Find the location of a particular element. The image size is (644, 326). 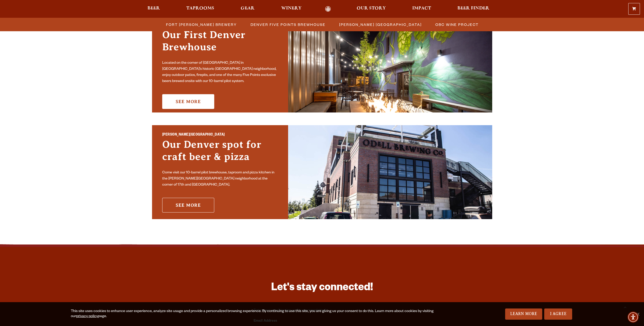

img: Sloan’s Lake Brewhouse' is located at coordinates (390, 172).